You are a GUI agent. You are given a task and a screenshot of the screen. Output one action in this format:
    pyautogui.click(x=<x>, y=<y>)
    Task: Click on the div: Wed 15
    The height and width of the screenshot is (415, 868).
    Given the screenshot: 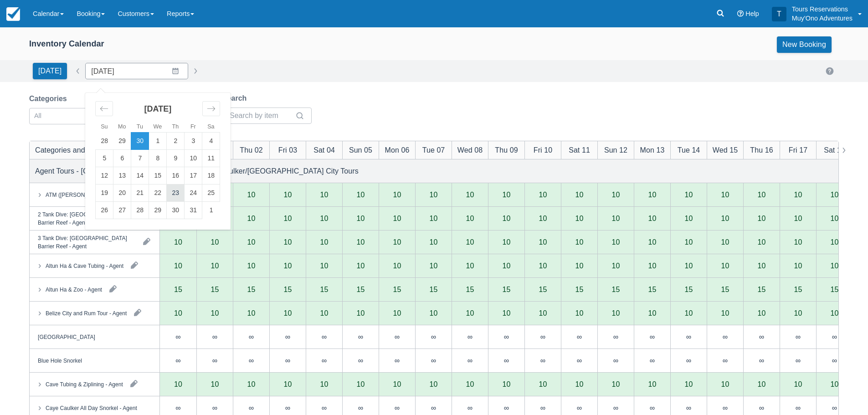 What is the action you would take?
    pyautogui.click(x=725, y=150)
    